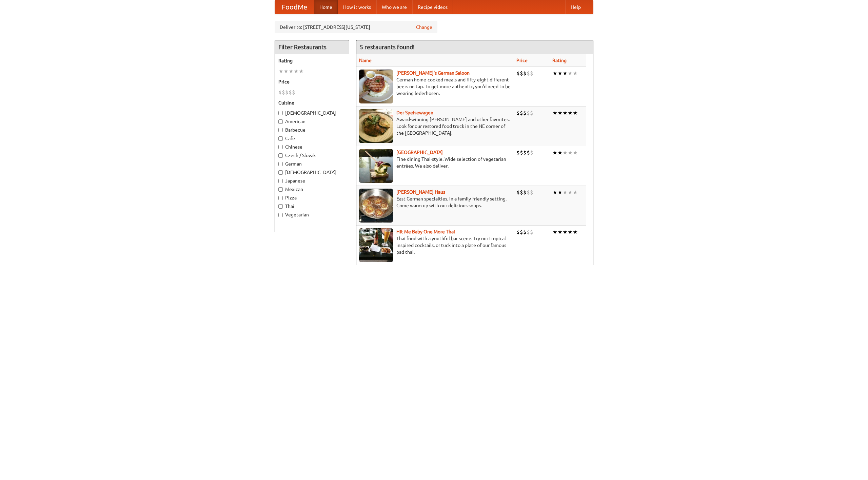  What do you see at coordinates (312, 215) in the screenshot?
I see `label: Vegetarian` at bounding box center [312, 215].